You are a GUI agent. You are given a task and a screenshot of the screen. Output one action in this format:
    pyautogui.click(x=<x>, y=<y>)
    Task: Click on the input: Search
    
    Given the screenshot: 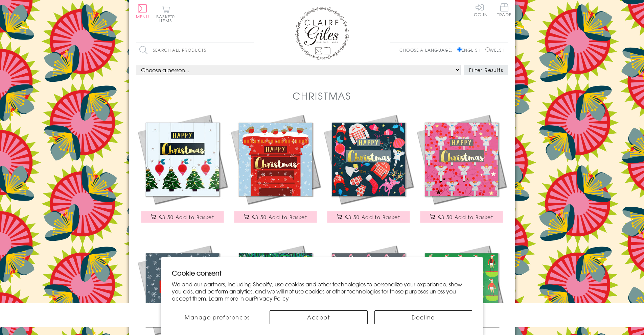 What is the action you would take?
    pyautogui.click(x=251, y=50)
    